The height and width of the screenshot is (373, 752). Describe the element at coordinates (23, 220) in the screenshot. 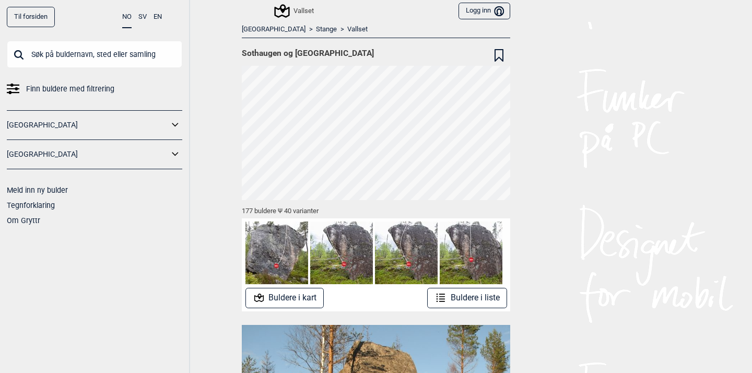

I see `a: Om Gryttr` at that location.